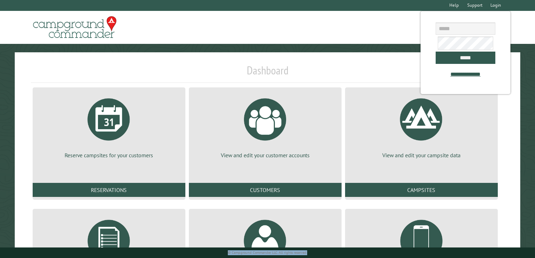 Image resolution: width=535 pixels, height=258 pixels. Describe the element at coordinates (265, 155) in the screenshot. I see `p: View and edit your customer accounts` at that location.